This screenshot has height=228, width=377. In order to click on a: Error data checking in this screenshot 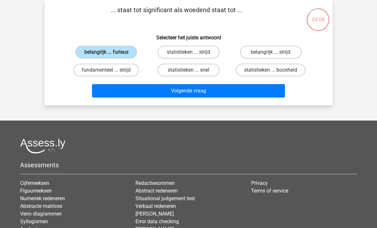, I will do `click(157, 221)`.